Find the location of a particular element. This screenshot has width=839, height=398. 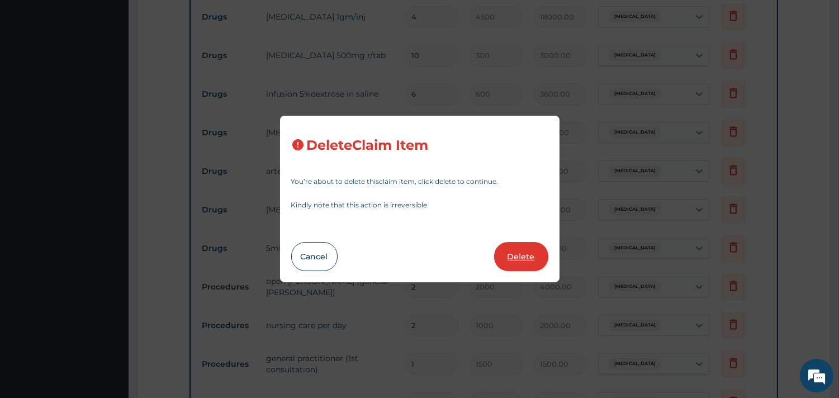

textarea: Type your message and hit 'Enter' is located at coordinates (109, 292).